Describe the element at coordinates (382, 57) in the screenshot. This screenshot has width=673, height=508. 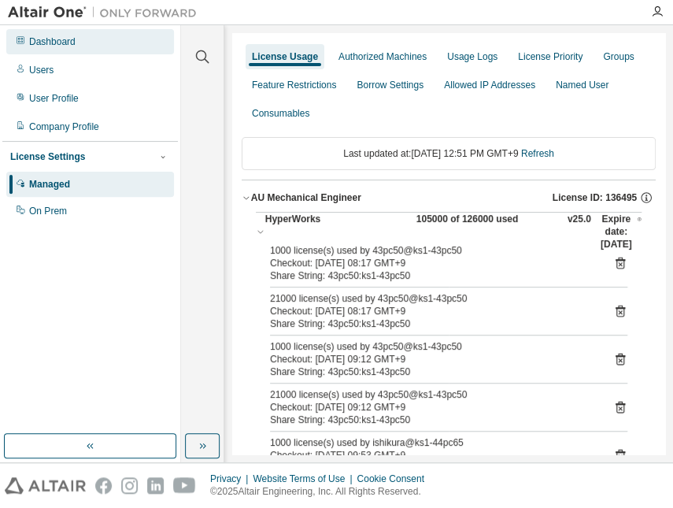
I see `div: Authorized Machines` at that location.